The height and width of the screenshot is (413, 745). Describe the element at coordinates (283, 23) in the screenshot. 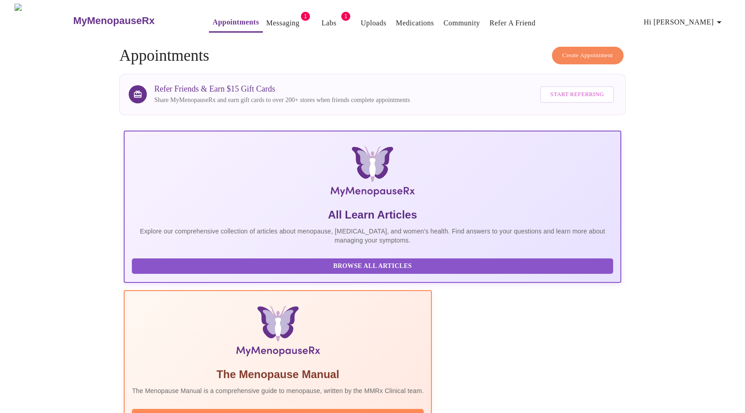

I see `a: Messaging` at that location.